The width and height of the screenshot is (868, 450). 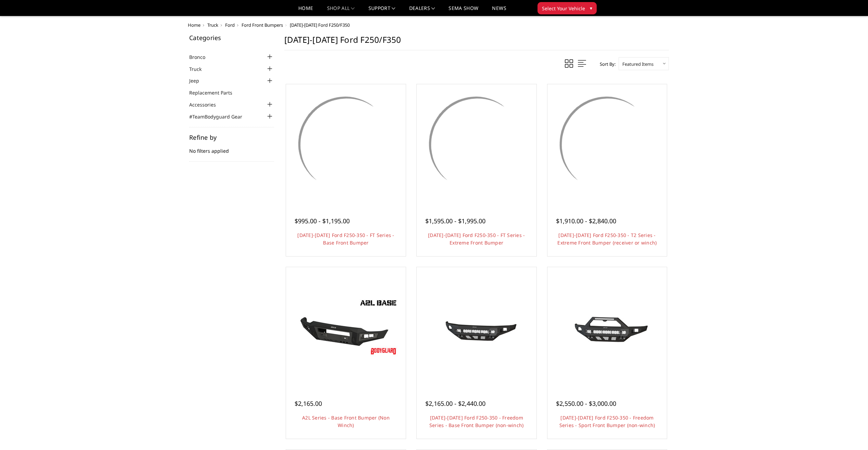 I want to click on a: 2017-2022 Ford F250-350 - T2 Series - Extreme Front Bumper (receiver or winch) 2017-2022 Ford F25..., so click(x=608, y=145).